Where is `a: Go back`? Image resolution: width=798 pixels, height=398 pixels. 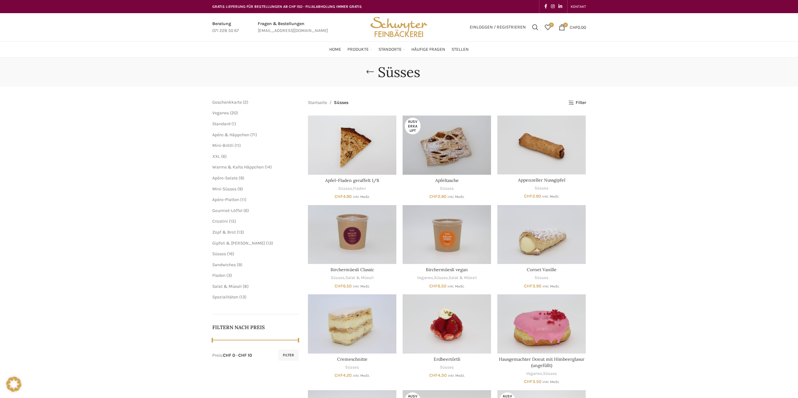 a: Go back is located at coordinates (370, 72).